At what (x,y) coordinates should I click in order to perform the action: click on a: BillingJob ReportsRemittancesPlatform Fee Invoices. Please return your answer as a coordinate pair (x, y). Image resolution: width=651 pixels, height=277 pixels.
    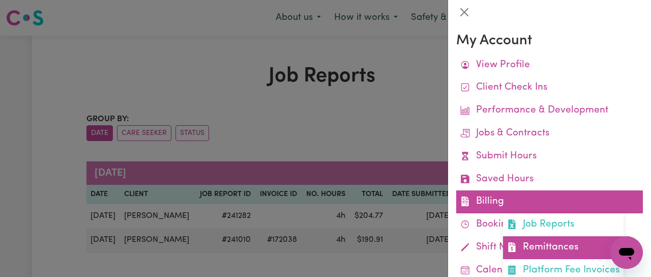
    Looking at the image, I should click on (549, 201).